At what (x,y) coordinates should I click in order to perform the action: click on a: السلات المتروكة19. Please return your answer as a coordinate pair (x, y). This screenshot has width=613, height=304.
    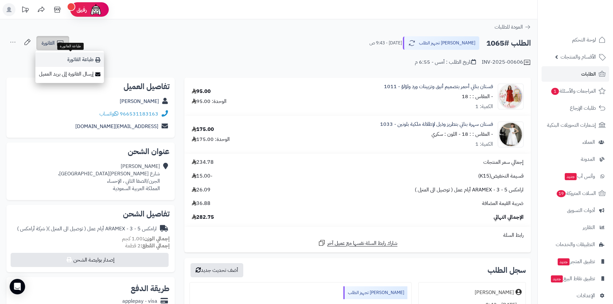
    Looking at the image, I should click on (575, 193).